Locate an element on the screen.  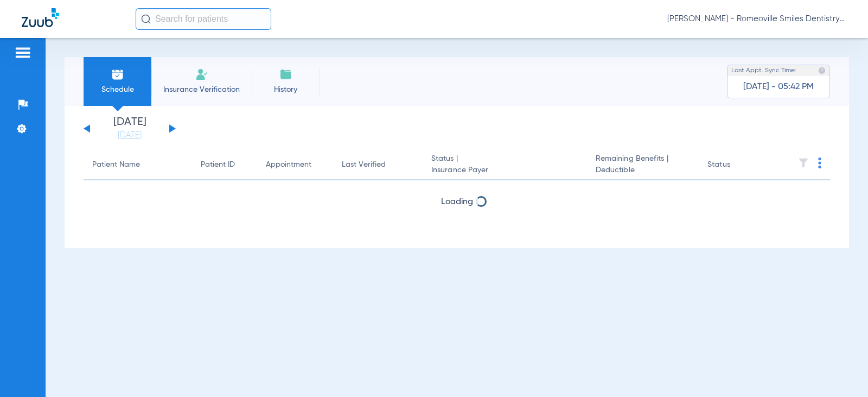
th: Status | is located at coordinates (504, 165).